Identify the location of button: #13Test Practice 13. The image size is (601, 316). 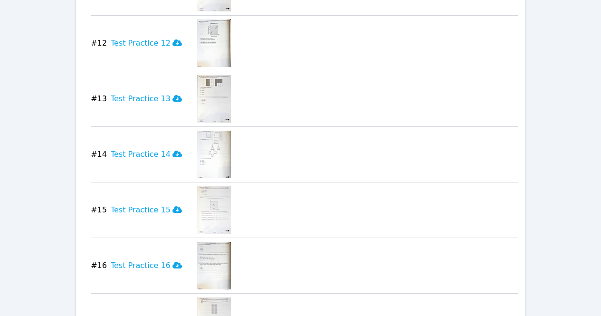
(140, 99).